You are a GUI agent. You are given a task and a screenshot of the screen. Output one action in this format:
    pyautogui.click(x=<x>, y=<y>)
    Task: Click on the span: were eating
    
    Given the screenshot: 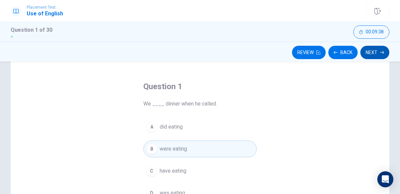 What is the action you would take?
    pyautogui.click(x=173, y=149)
    